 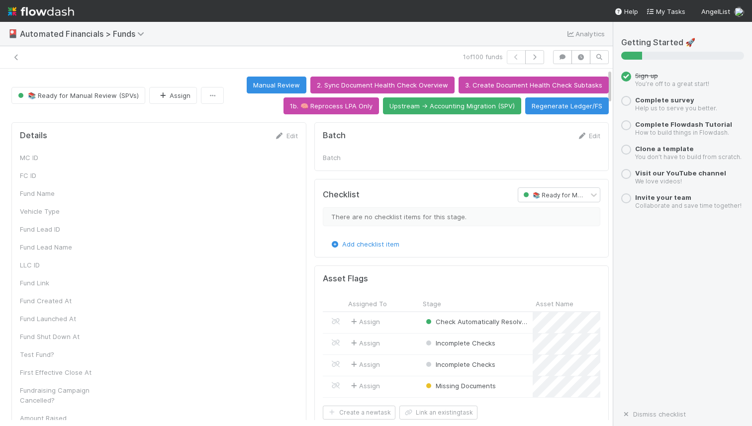 What do you see at coordinates (682, 132) in the screenshot?
I see `small: How to build things in Flowdash.` at bounding box center [682, 132].